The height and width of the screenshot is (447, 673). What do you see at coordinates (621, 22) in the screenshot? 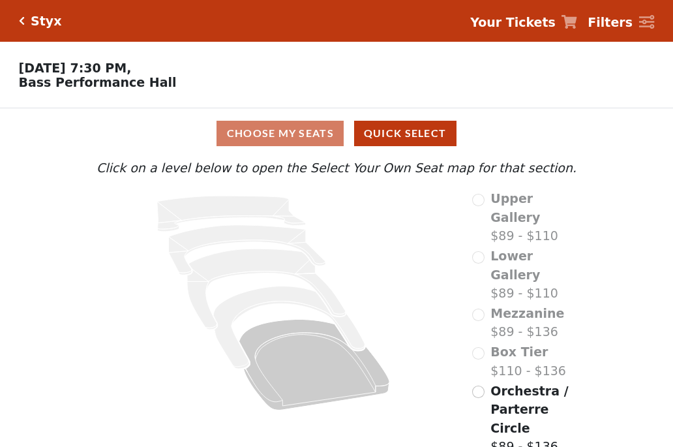
I see `a: Filters` at bounding box center [621, 22].